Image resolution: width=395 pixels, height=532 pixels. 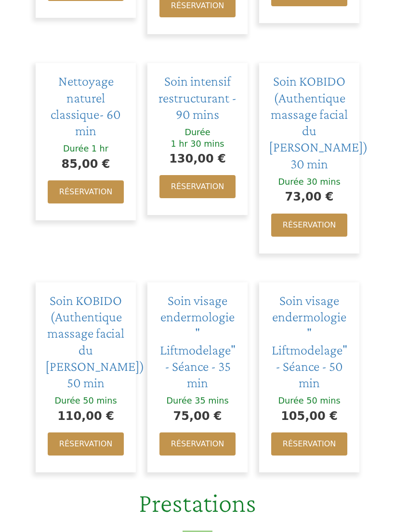 What do you see at coordinates (86, 416) in the screenshot?
I see `div: 110,00 €` at bounding box center [86, 416].